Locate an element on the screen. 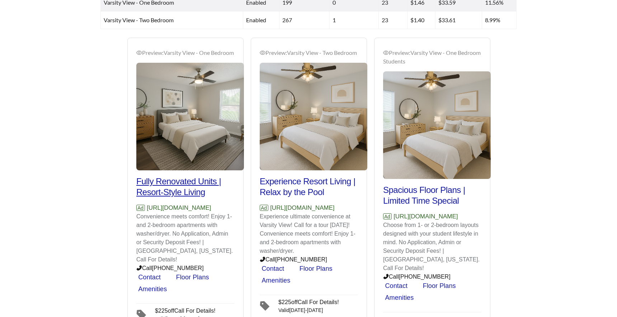  span: enabled is located at coordinates (256, 20).